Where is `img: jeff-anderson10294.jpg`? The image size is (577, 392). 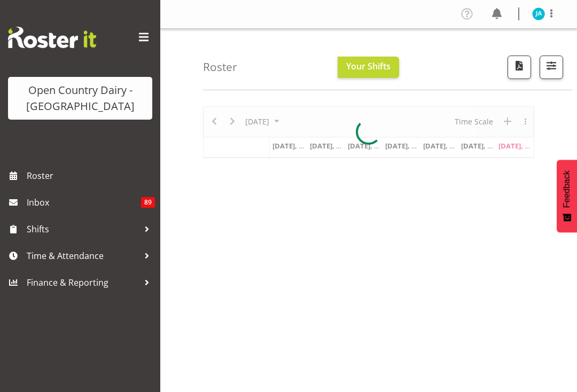 img: jeff-anderson10294.jpg is located at coordinates (538, 14).